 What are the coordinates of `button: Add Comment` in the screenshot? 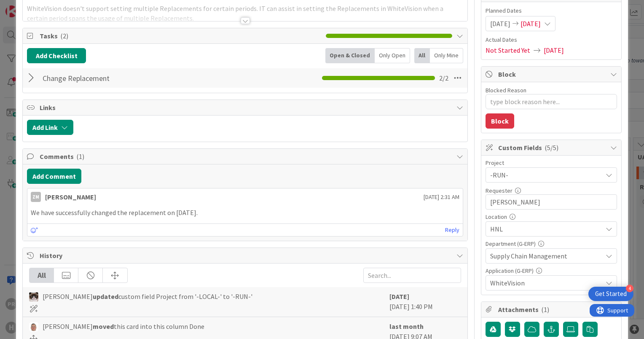 It's located at (54, 176).